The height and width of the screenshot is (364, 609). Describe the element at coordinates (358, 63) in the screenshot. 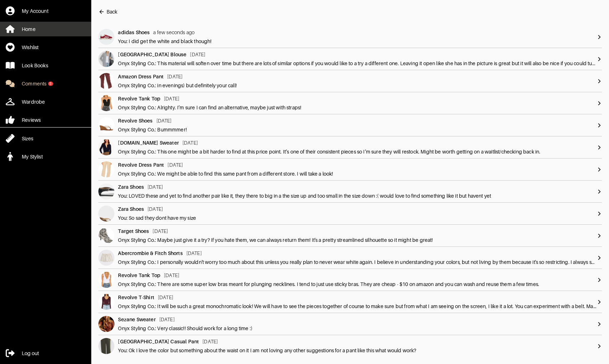

I see `div: Onyx Styling Co.: This material will soften over time but there are lots of similar options if yo...` at that location.